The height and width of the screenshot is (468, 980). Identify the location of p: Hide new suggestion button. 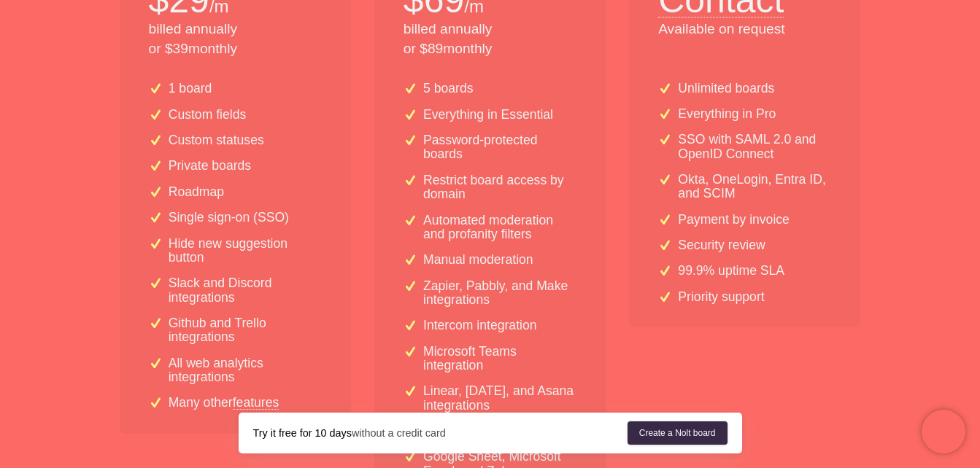
(245, 251).